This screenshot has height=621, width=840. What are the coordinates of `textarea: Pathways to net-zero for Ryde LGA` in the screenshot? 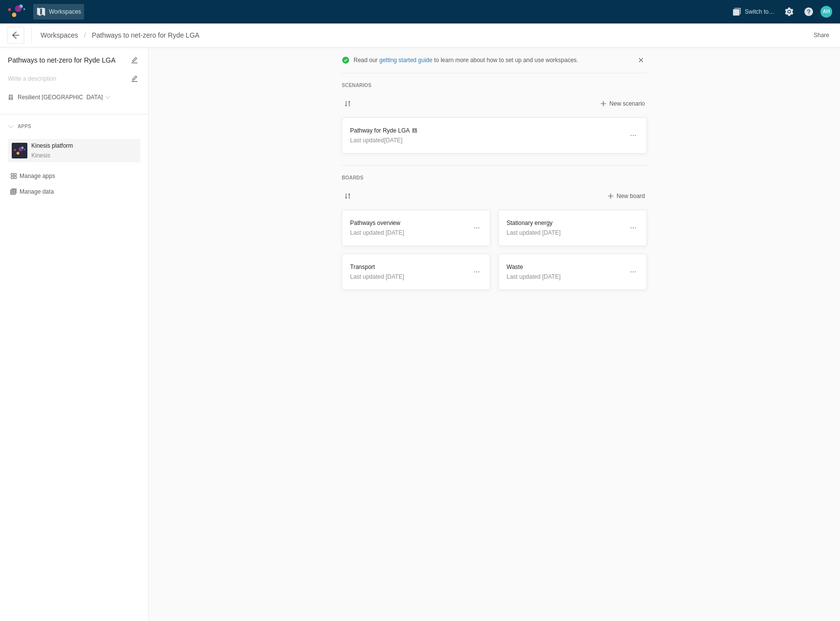 It's located at (66, 60).